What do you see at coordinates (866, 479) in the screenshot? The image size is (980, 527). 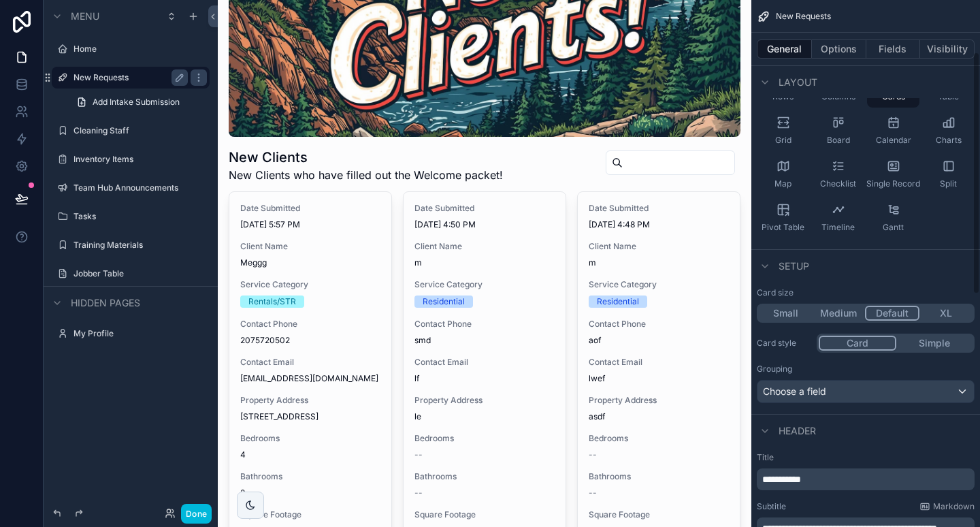 I see `div: scrollable content` at bounding box center [866, 479].